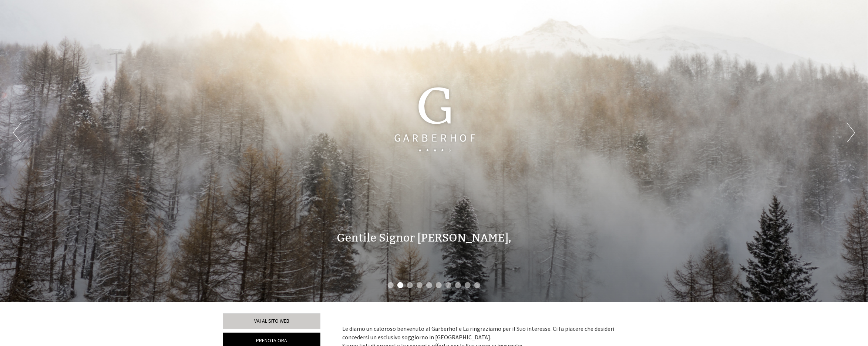 Image resolution: width=868 pixels, height=346 pixels. What do you see at coordinates (271, 321) in the screenshot?
I see `a: Vai al sito web` at bounding box center [271, 321].